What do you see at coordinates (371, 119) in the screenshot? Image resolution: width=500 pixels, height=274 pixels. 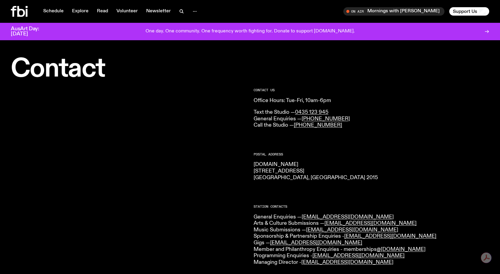 I see `p: Text the Studio — General Enquiries — Call the Studio —` at bounding box center [371, 119].